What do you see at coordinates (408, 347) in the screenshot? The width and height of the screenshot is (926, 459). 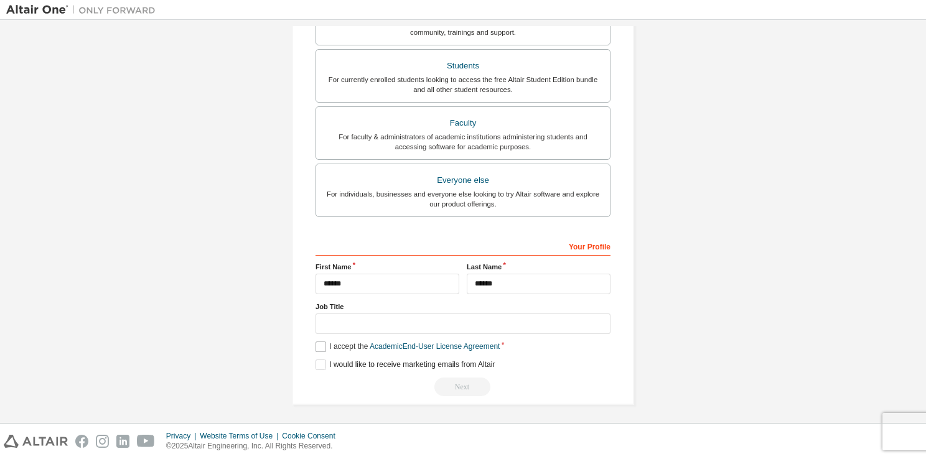 I see `label: I accept the` at bounding box center [408, 347].